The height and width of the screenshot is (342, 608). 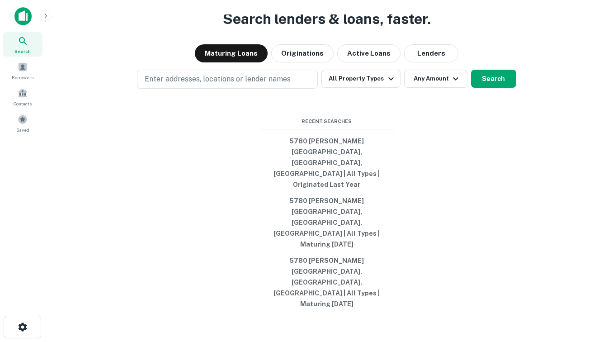 I want to click on button: Maturing Loans, so click(x=231, y=53).